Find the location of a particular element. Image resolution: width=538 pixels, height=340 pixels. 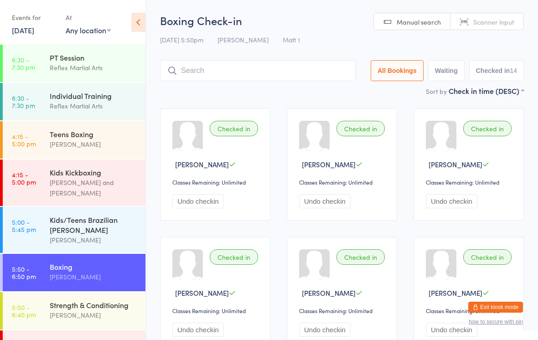

time: 5:50 - 6:50 pm is located at coordinates (24, 272).